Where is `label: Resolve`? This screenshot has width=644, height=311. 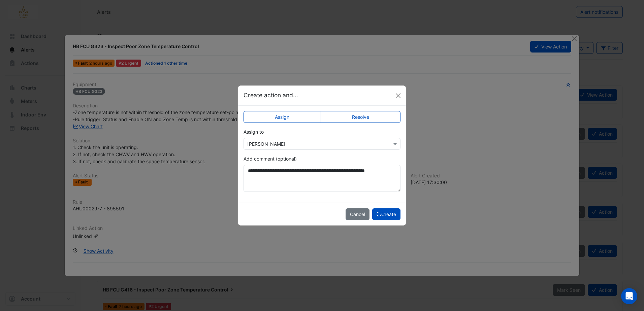
label: Resolve is located at coordinates (361, 117).